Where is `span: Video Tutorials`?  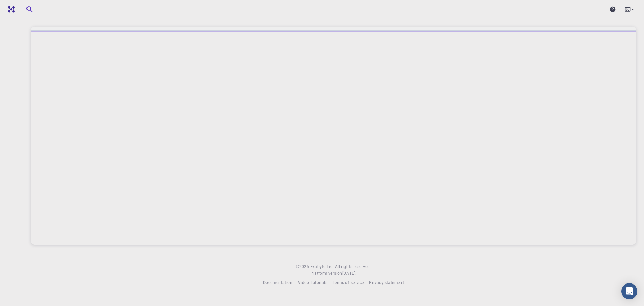 span: Video Tutorials is located at coordinates (313, 283).